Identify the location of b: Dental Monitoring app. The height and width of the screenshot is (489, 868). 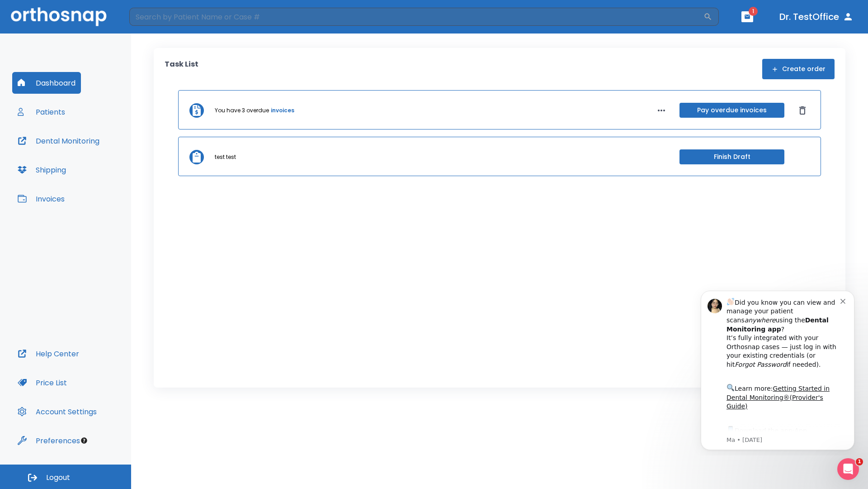
(90, 42).